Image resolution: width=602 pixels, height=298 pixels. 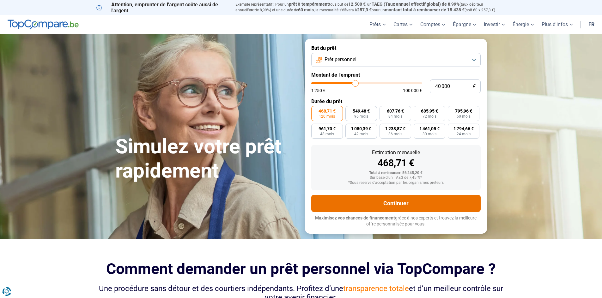 I want to click on img: TopCompare, so click(x=43, y=25).